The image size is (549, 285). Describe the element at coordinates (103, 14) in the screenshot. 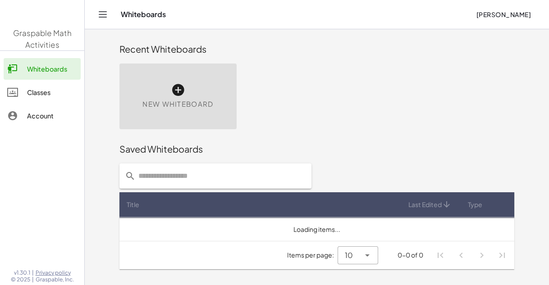

I see `button: Toggle navigation` at that location.